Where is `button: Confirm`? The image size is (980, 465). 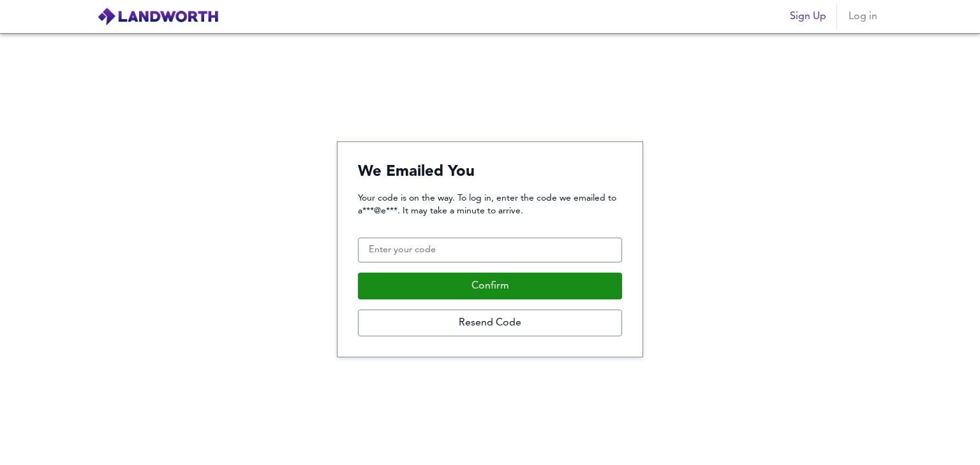
button: Confirm is located at coordinates (490, 286).